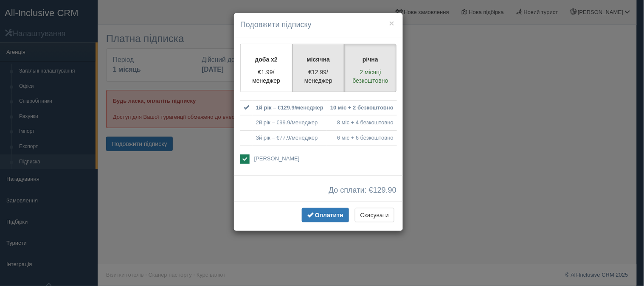  Describe the element at coordinates (289, 138) in the screenshot. I see `td: 3й рік – €77.9/менеджер` at that location.